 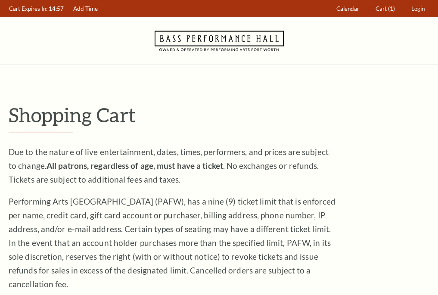 What do you see at coordinates (56, 9) in the screenshot?
I see `span: 14:57` at bounding box center [56, 9].